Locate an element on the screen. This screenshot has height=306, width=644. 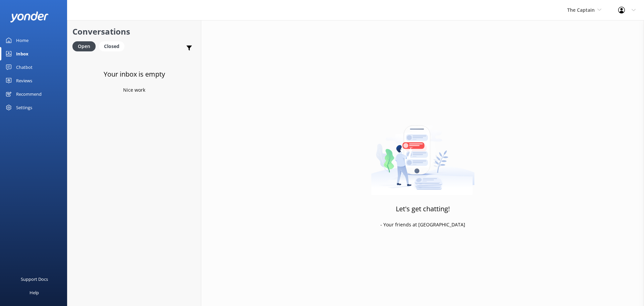
img: artwork of a man stealing a conversation from at giant smartphone is located at coordinates (423, 153).